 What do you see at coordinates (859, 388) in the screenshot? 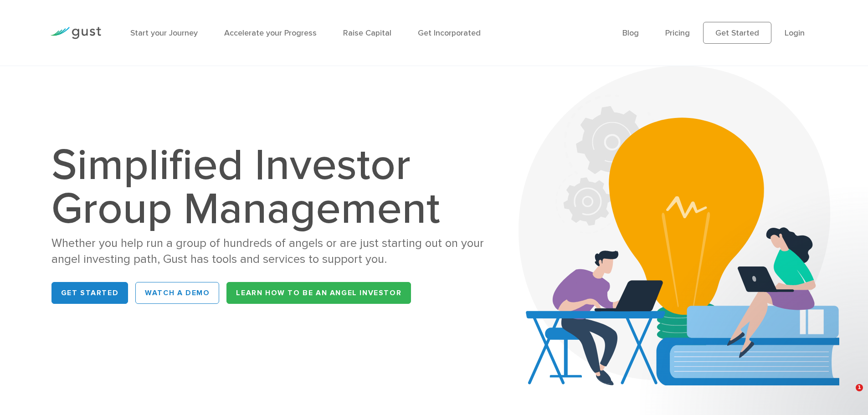
I see `span: 1` at bounding box center [859, 388].